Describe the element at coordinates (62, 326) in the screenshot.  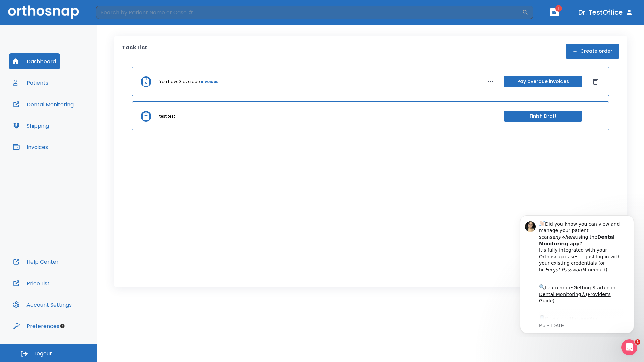
I see `div: Tooltip anchor` at that location.